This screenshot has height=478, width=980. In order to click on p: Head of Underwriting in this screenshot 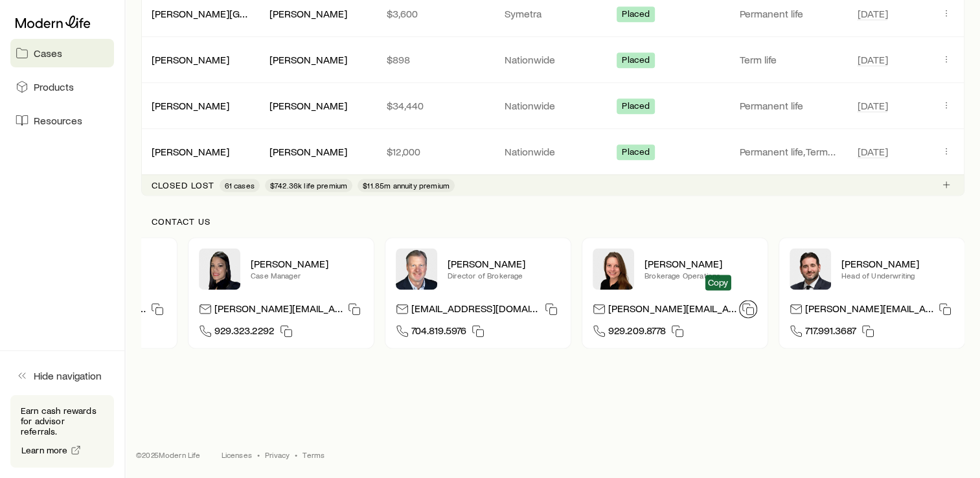, I will do `click(897, 275)`.